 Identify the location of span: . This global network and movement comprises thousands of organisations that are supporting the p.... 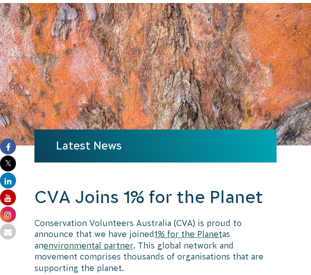
(149, 256).